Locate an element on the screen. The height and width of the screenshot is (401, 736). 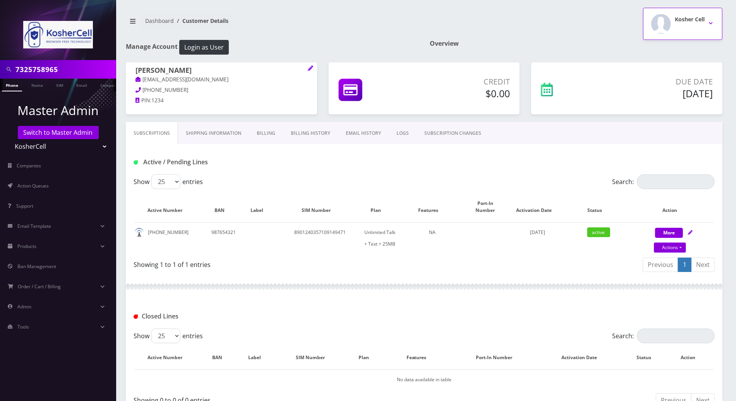
h5: $0.00 is located at coordinates (462, 93).